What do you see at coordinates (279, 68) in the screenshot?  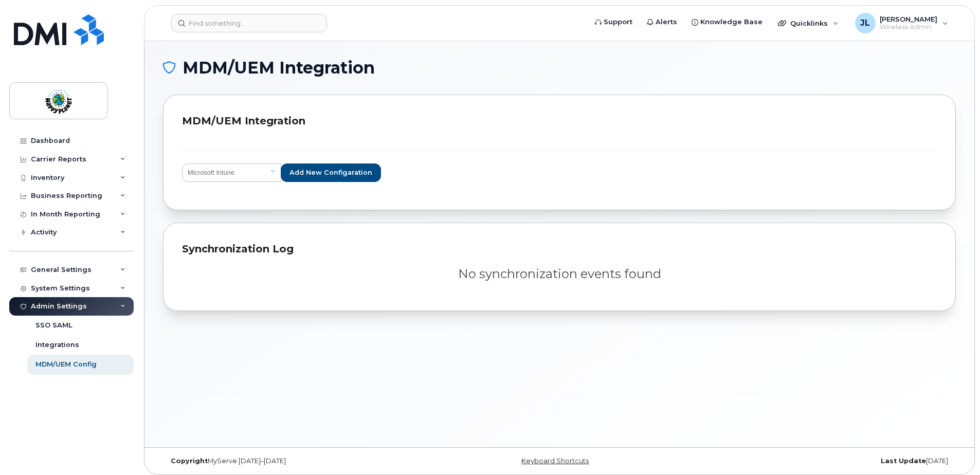 I see `span: MDM/UEM Integration` at bounding box center [279, 68].